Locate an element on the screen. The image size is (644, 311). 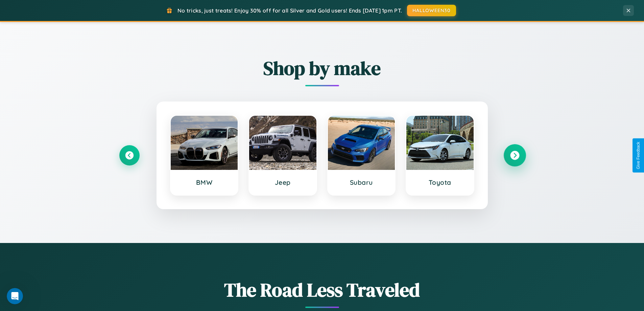
h3: Subaru is located at coordinates (362, 182).